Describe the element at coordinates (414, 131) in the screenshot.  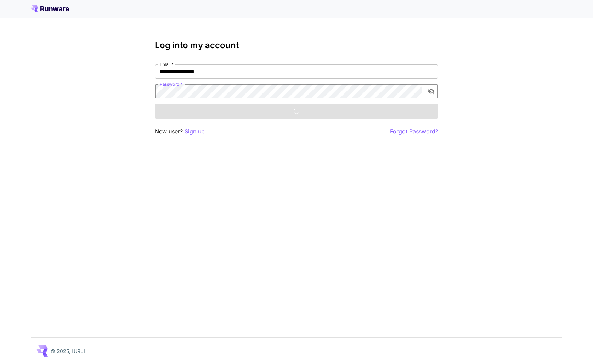
I see `p: Forgot Password?` at that location.